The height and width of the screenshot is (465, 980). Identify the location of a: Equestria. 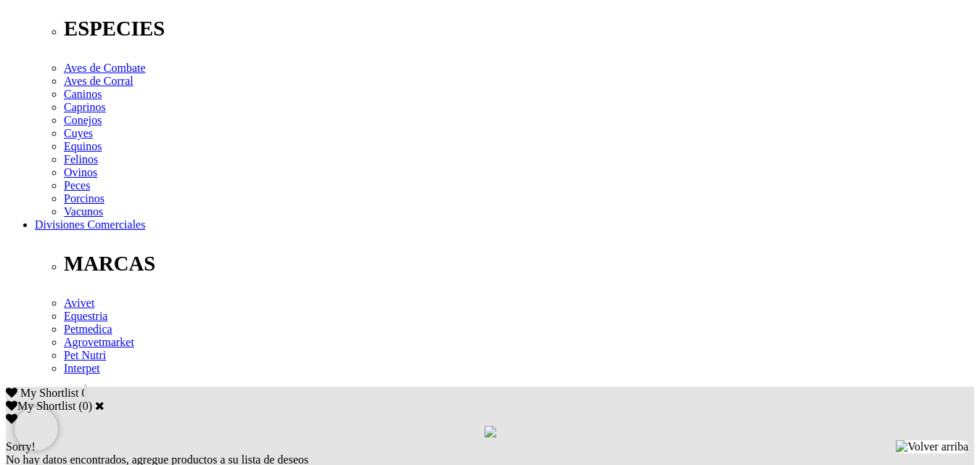
(86, 315).